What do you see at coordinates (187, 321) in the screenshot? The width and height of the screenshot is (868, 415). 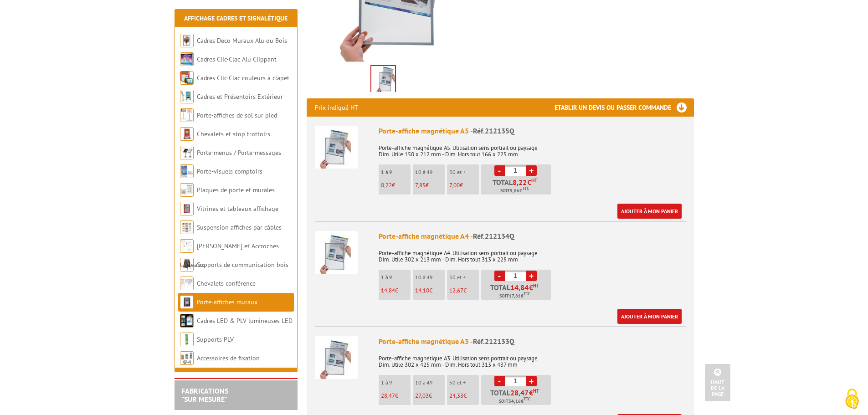 I see `img: Cadres LED & PLV lumineuses LED` at bounding box center [187, 321].